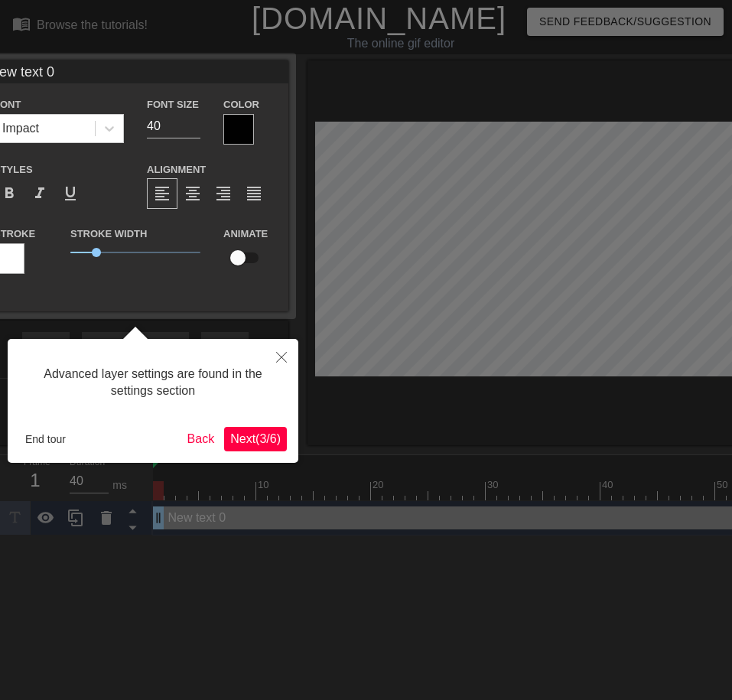  What do you see at coordinates (45, 438) in the screenshot?
I see `button: End tour` at bounding box center [45, 438].